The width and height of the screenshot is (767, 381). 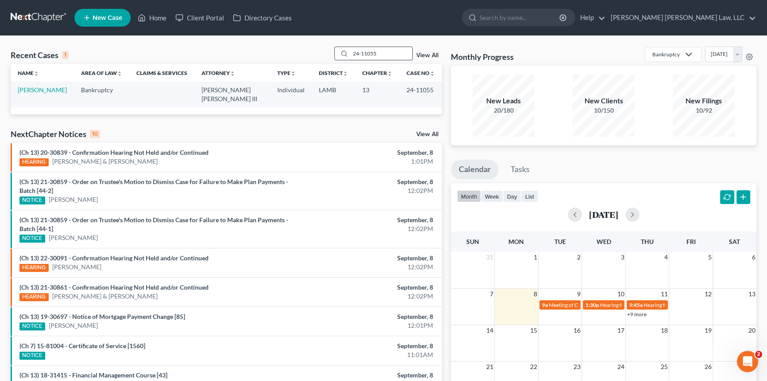 What do you see at coordinates (82, 345) in the screenshot?
I see `a: (Ch 7) 15-81004 - Certificate of Service [1560]` at bounding box center [82, 345].